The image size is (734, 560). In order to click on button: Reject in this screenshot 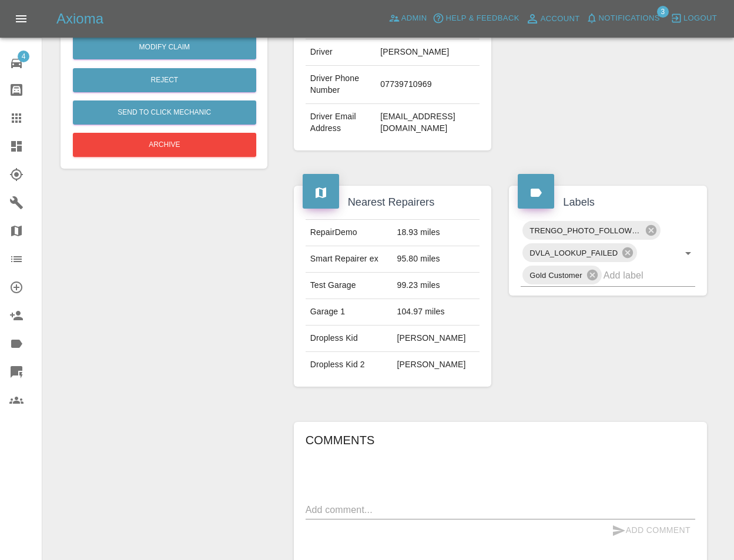, I will do `click(164, 80)`.